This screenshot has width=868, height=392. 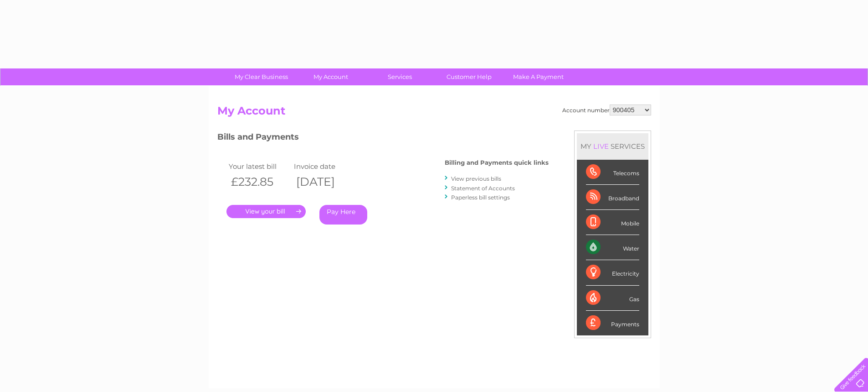 What do you see at coordinates (330, 77) in the screenshot?
I see `a: My Account` at bounding box center [330, 77].